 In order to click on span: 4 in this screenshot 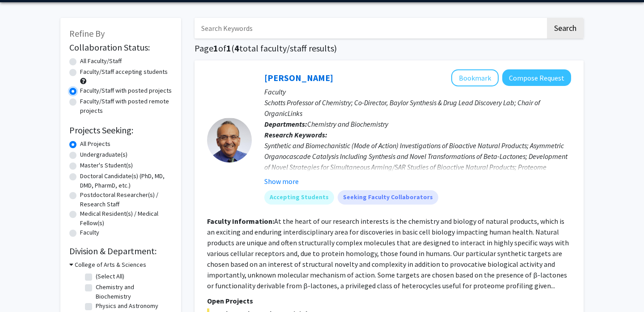, I will do `click(237, 48)`.